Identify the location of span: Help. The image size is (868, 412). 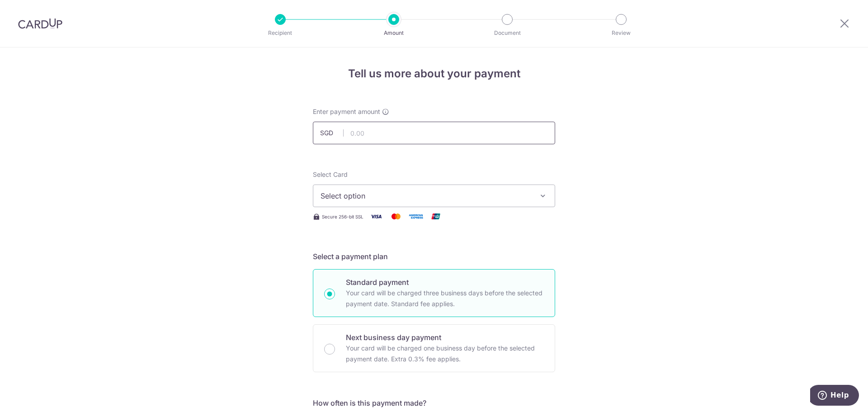
(29, 10).